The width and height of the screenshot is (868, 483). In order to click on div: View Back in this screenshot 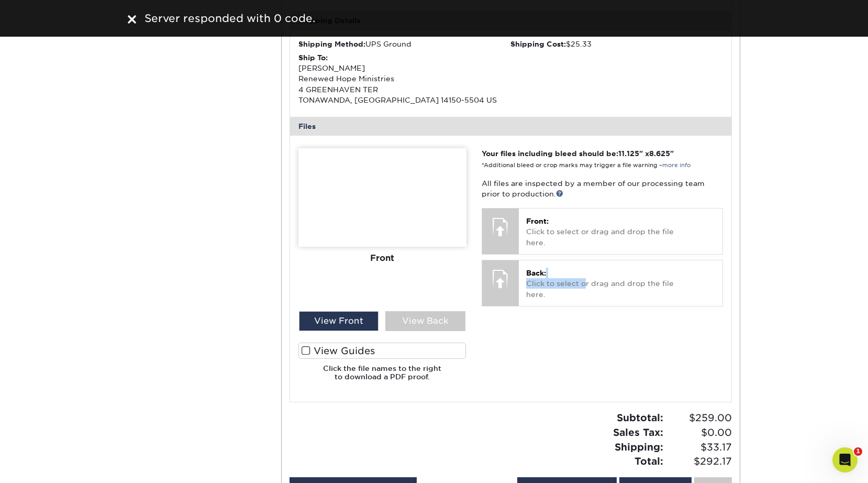, I will do `click(425, 321)`.